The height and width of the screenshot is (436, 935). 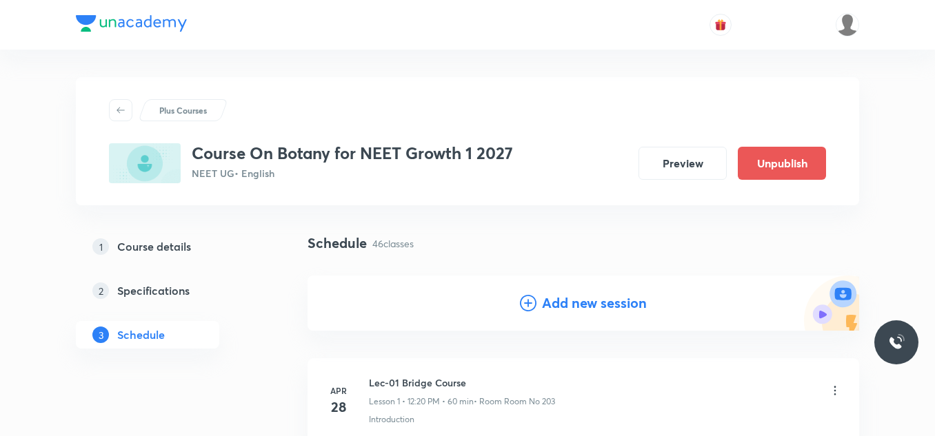 What do you see at coordinates (101, 291) in the screenshot?
I see `p: 2` at bounding box center [101, 291].